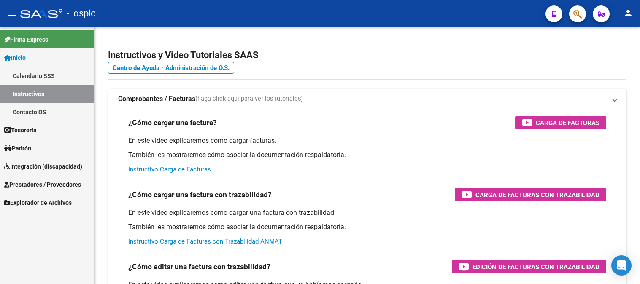 This screenshot has width=640, height=284. What do you see at coordinates (81, 14) in the screenshot?
I see `span: - ospic` at bounding box center [81, 14].